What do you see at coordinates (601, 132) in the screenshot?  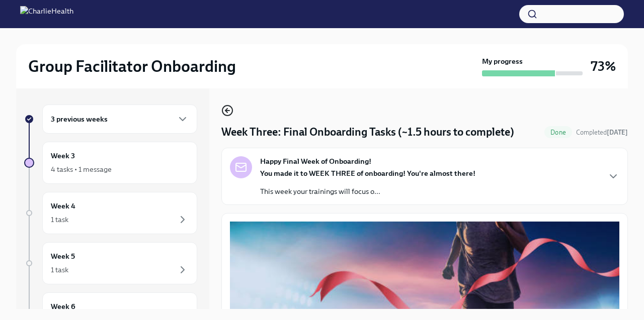 I see `span: September 25th, 2025 15:15` at bounding box center [601, 132].